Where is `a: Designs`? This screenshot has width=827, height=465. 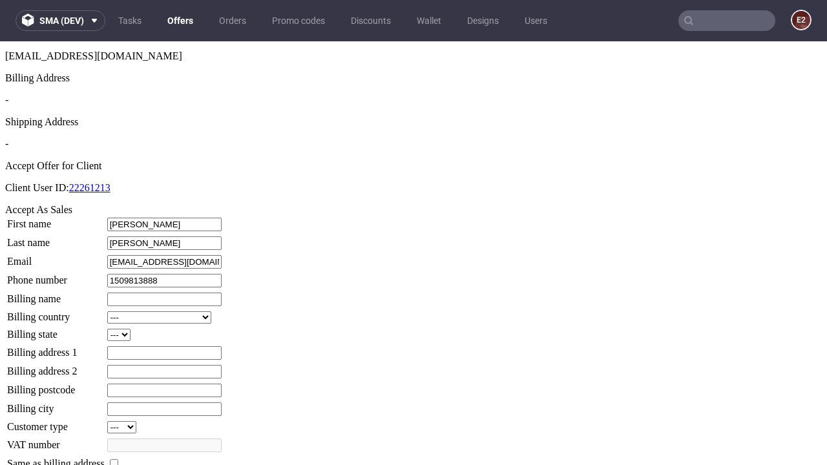 a: Designs is located at coordinates (482, 21).